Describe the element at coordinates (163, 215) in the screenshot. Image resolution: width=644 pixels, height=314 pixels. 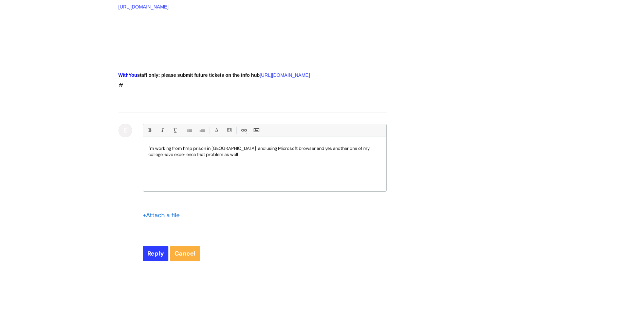
I see `div: Attach a file` at that location.